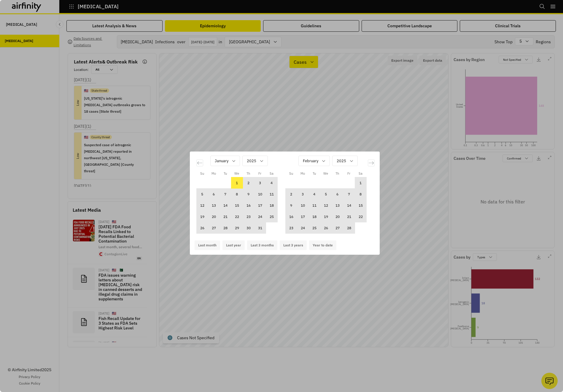 Image resolution: width=563 pixels, height=392 pixels. I want to click on td: Selected as start date. Wednesday, January 1, 2025, so click(237, 183).